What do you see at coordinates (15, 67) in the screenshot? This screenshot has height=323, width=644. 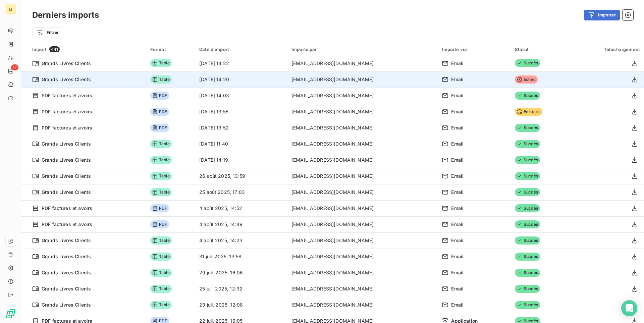 I see `span: 17` at bounding box center [15, 67].